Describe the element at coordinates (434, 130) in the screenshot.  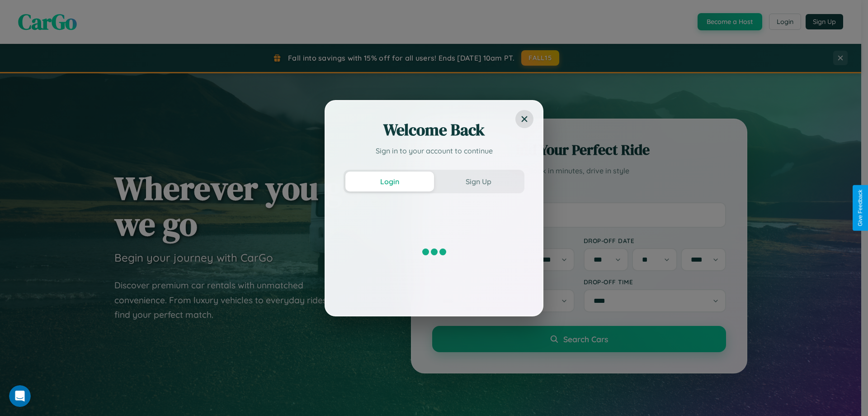
I see `h2: Welcome Back` at that location.